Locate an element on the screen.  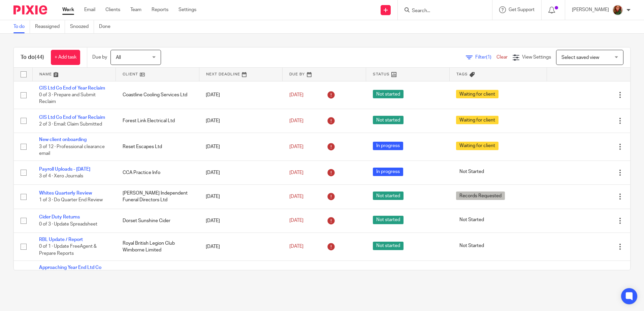
span: 3 of 12 · Professional clearance email is located at coordinates (72, 150).